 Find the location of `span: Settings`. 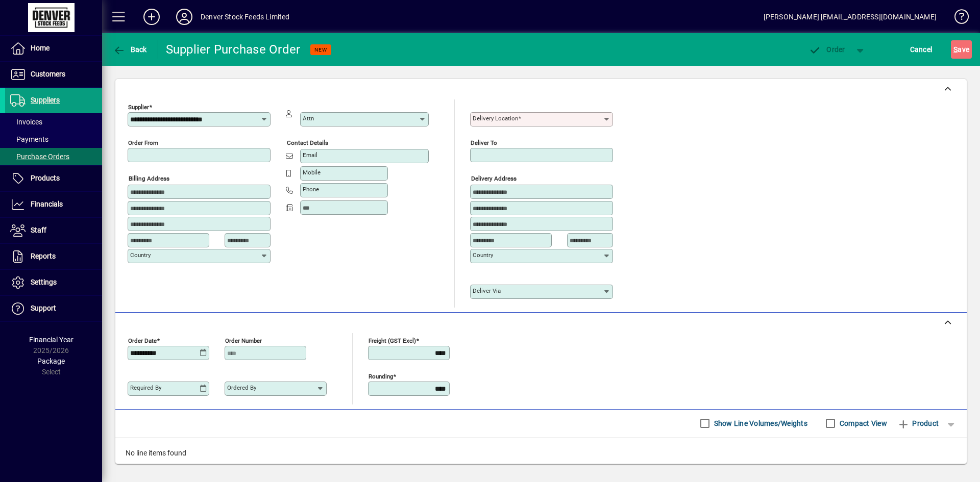

span: Settings is located at coordinates (44, 282).